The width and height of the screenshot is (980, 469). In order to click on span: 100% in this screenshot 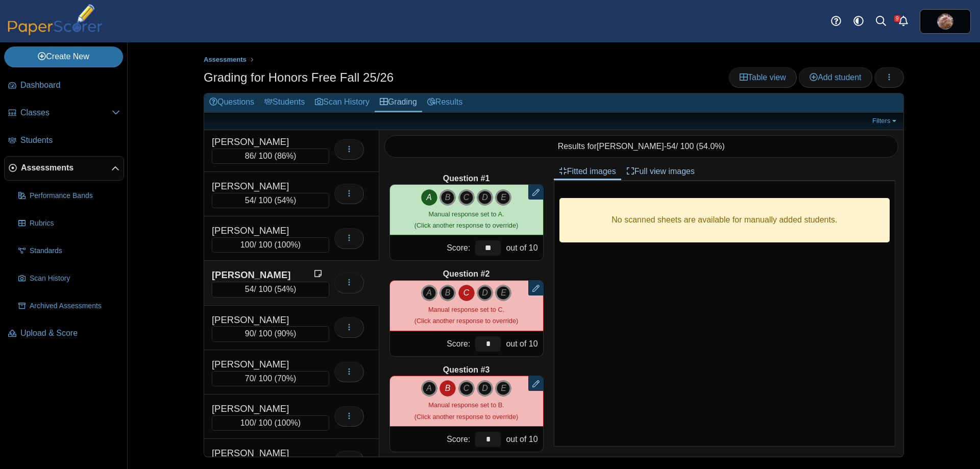, I will do `click(288, 244)`.